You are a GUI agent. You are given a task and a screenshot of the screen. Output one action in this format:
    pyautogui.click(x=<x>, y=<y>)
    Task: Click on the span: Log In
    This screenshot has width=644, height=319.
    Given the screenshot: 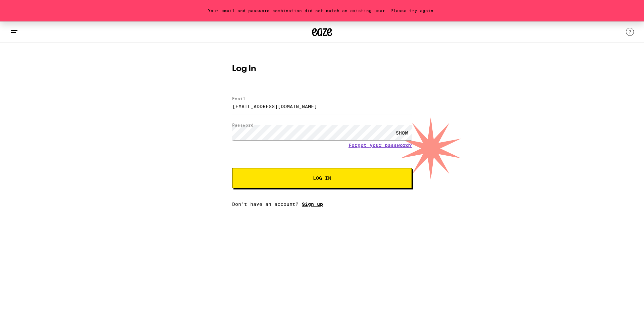 What is the action you would take?
    pyautogui.click(x=322, y=178)
    